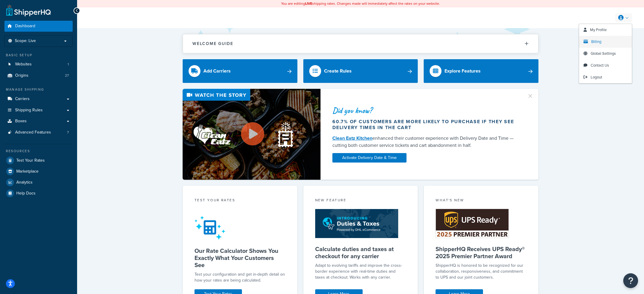 This screenshot has height=294, width=644. Describe the element at coordinates (360, 253) in the screenshot. I see `h5: Calculate duties and taxes at checkout for any carrier` at that location.